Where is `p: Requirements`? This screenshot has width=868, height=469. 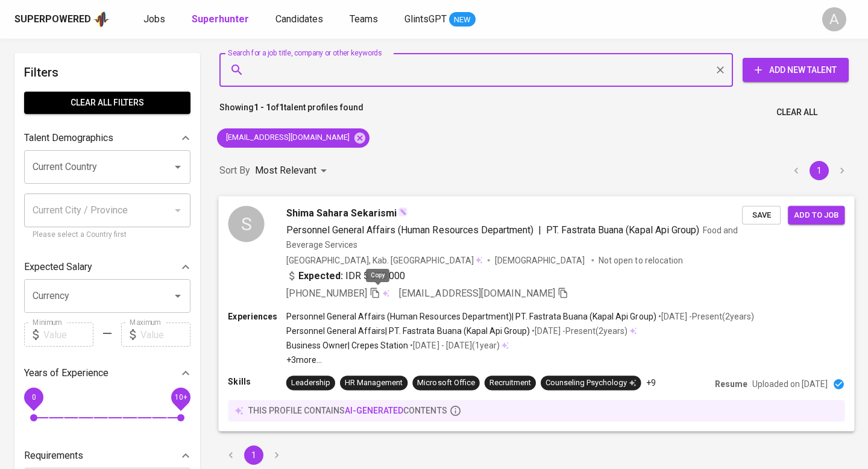
p: Requirements is located at coordinates (53, 456).